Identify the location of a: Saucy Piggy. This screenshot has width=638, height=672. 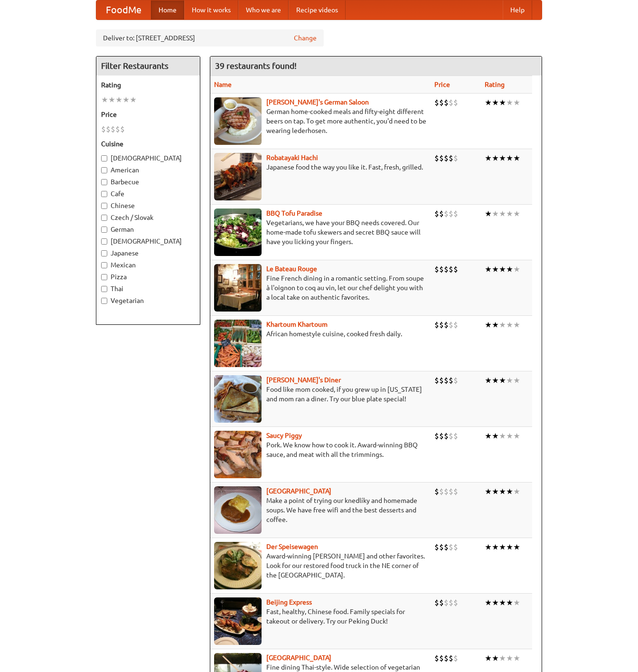
(284, 435).